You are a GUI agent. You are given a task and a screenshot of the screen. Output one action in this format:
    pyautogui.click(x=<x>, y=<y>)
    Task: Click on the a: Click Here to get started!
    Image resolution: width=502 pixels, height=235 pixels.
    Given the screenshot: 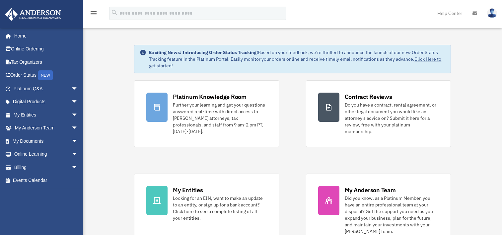 What is the action you would take?
    pyautogui.click(x=295, y=62)
    